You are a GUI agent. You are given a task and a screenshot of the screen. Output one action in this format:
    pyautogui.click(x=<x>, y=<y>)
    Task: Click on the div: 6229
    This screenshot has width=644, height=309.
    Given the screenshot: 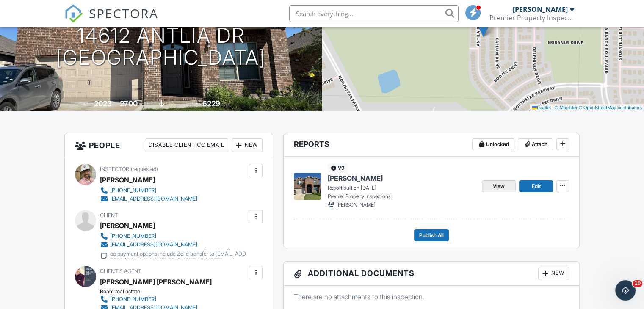 What is the action you would take?
    pyautogui.click(x=211, y=103)
    